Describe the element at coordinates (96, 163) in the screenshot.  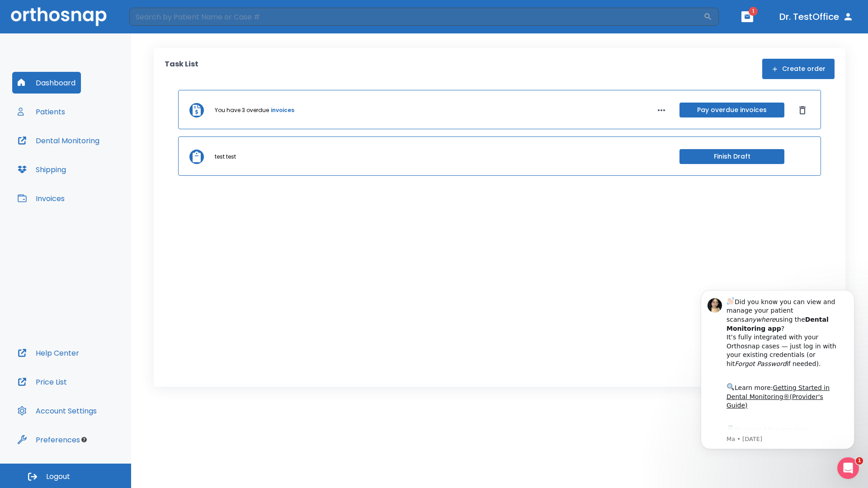
I see `p: Message from Ma, sent 3w ago` at that location.